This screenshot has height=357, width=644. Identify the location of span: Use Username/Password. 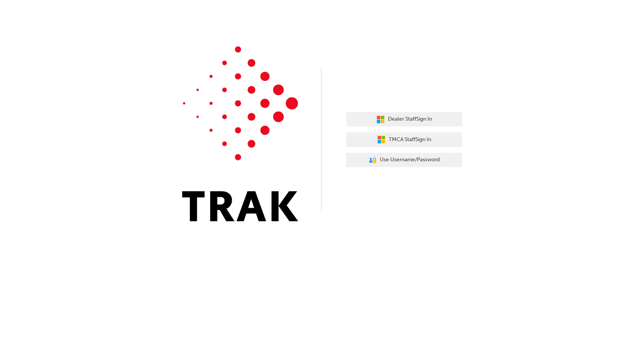
(409, 160).